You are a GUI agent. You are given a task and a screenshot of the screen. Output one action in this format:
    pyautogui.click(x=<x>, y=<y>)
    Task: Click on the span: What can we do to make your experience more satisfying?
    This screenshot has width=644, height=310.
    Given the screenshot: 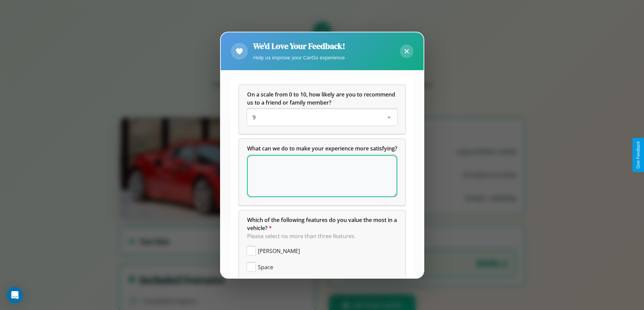 What is the action you would take?
    pyautogui.click(x=322, y=149)
    